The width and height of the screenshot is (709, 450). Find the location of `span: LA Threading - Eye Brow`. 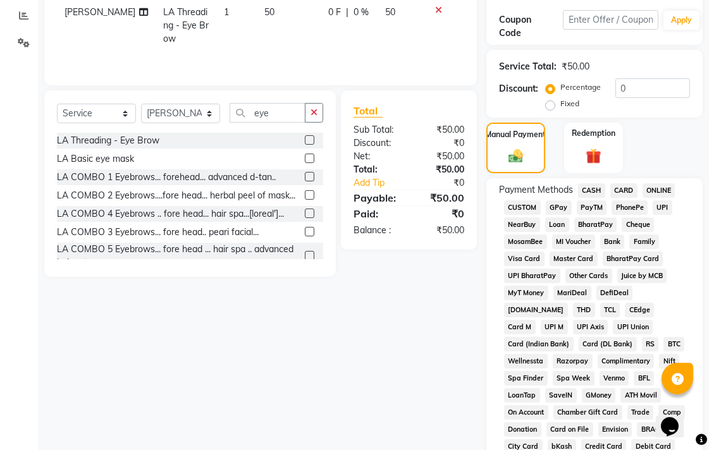

span: LA Threading - Eye Brow is located at coordinates (186, 25).